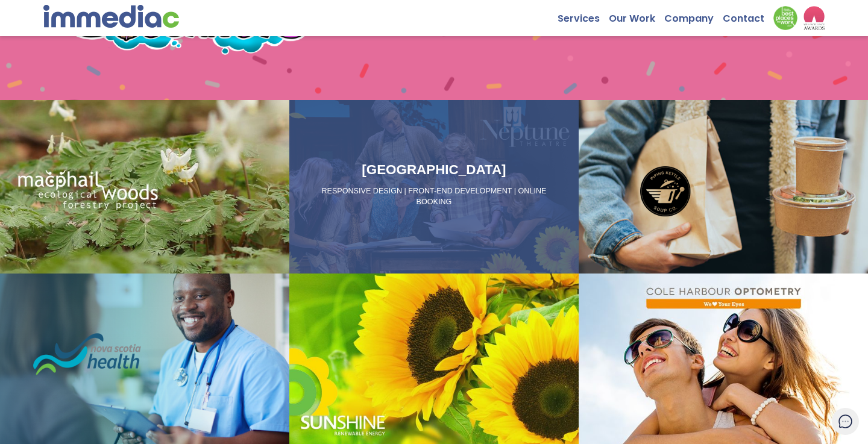 The width and height of the screenshot is (868, 444). I want to click on a: Services, so click(583, 15).